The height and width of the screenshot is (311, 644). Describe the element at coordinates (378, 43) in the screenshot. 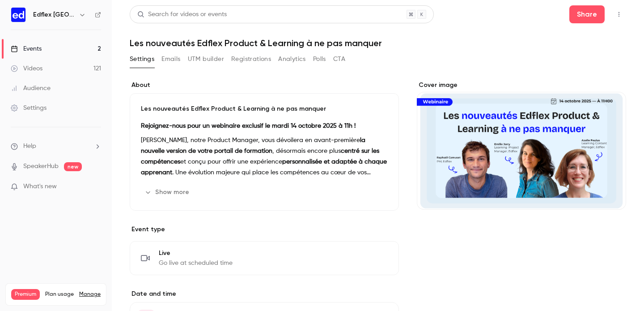

I see `h1: Les nouveautés Edflex Product & Learning à ne pas manquer` at that location.